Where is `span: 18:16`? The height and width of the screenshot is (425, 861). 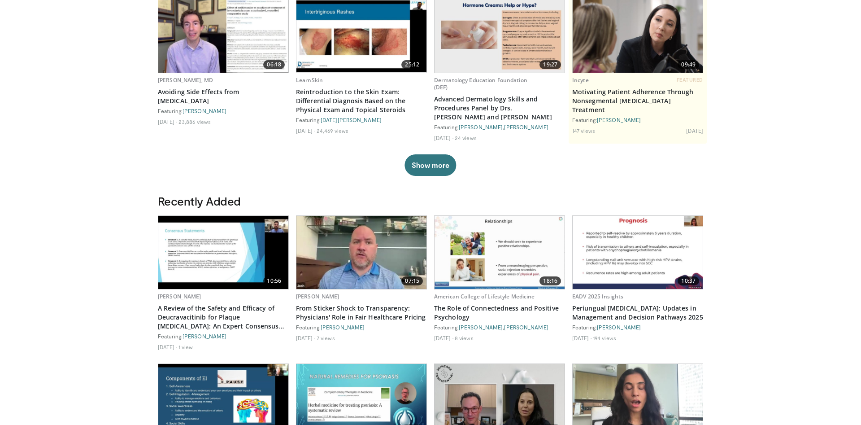 span: 18:16 is located at coordinates (550, 281).